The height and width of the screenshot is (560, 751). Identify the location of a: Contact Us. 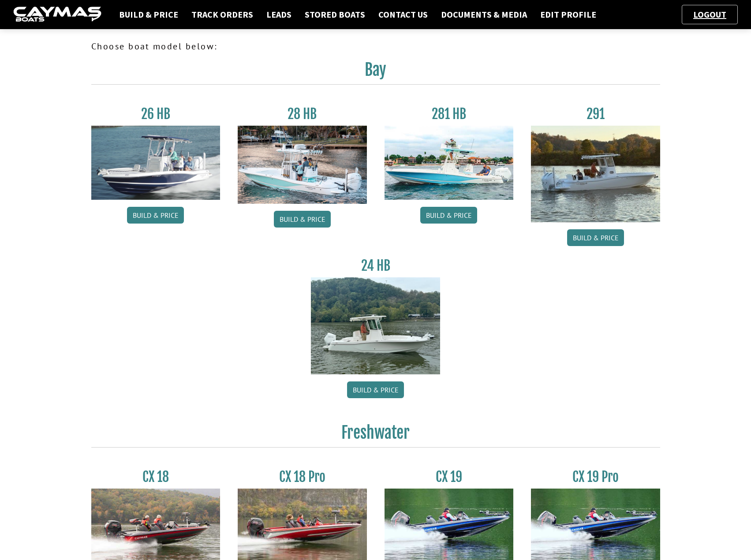
(403, 15).